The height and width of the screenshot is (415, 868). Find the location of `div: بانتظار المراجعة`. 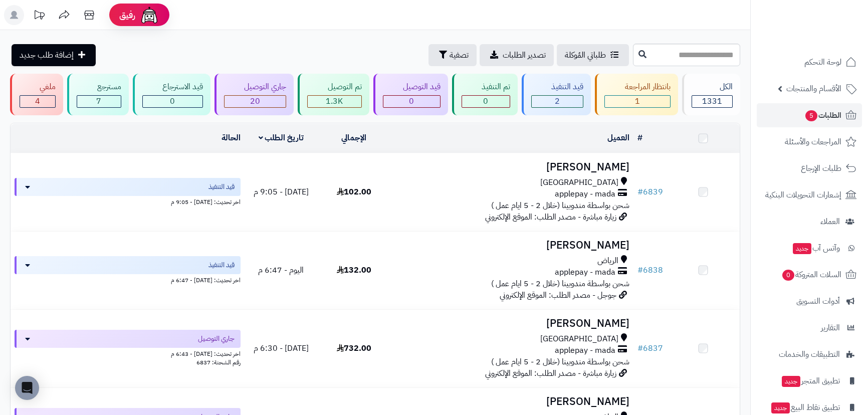

div: بانتظار المراجعة is located at coordinates (637, 87).